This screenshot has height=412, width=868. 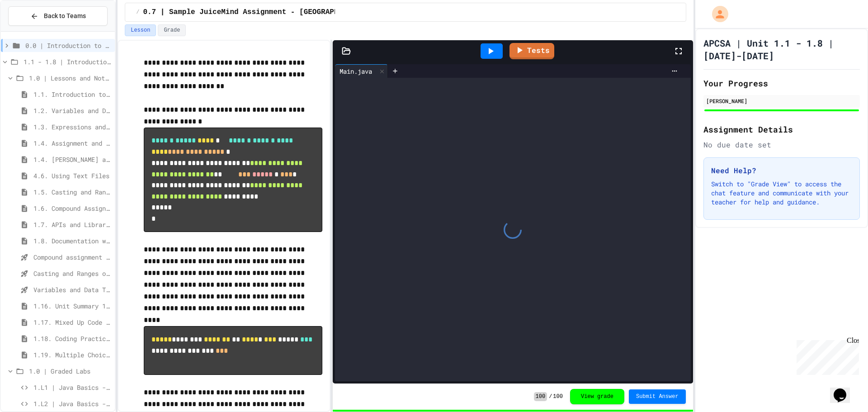 What do you see at coordinates (73, 273) in the screenshot?
I see `span: Casting and Ranges of variables - Quiz` at bounding box center [73, 273].